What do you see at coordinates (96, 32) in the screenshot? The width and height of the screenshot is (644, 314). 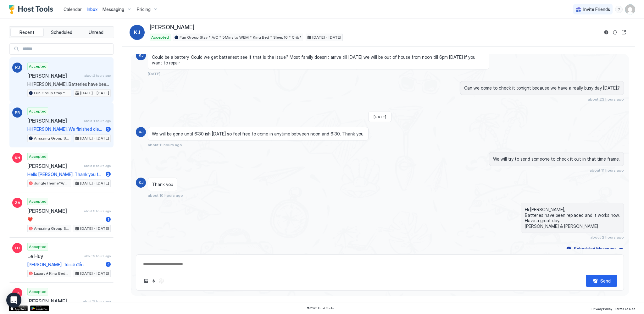 I see `button: Unread` at bounding box center [96, 32].